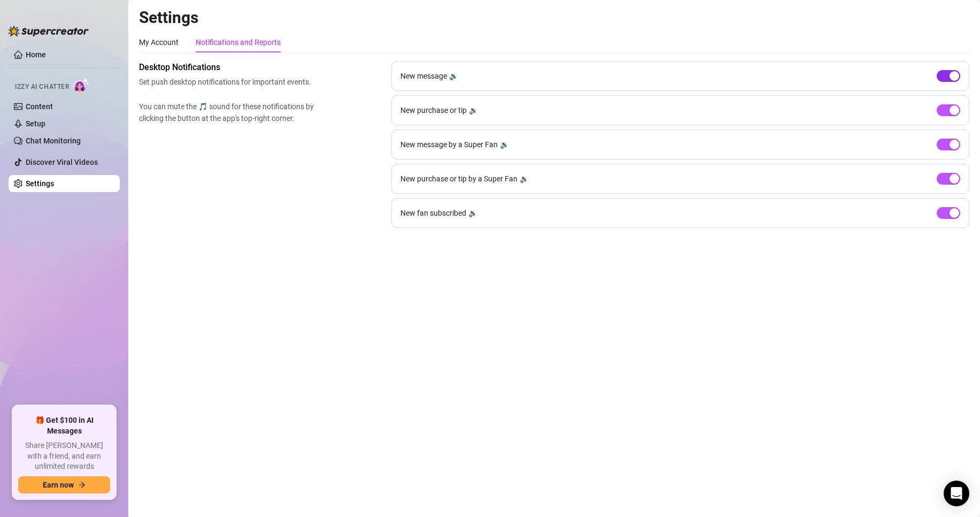 Image resolution: width=980 pixels, height=517 pixels. I want to click on span: Desktop Notifications, so click(229, 67).